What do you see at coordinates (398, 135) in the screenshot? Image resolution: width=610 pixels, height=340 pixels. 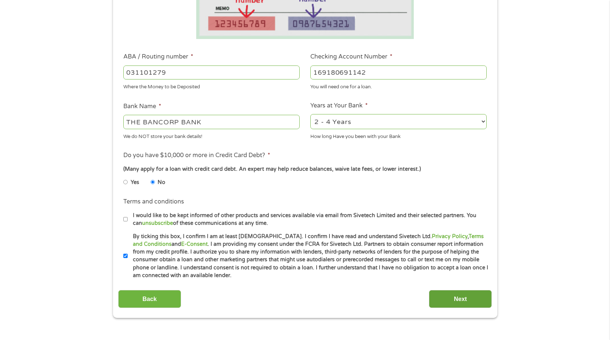 I see `div: How long Have you been with your Bank` at bounding box center [398, 135].